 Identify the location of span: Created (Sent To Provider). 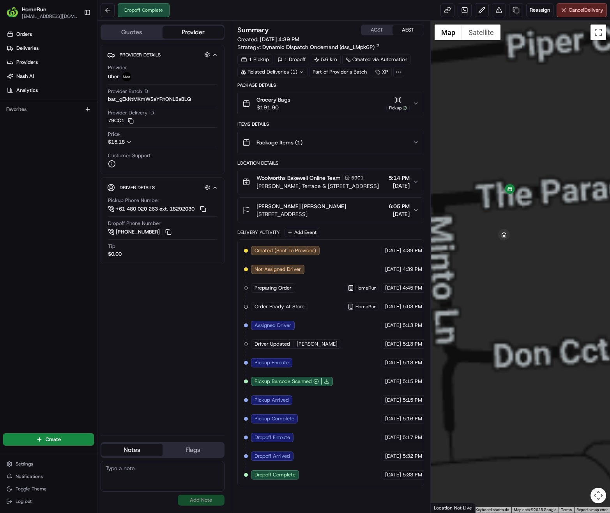
(285, 251).